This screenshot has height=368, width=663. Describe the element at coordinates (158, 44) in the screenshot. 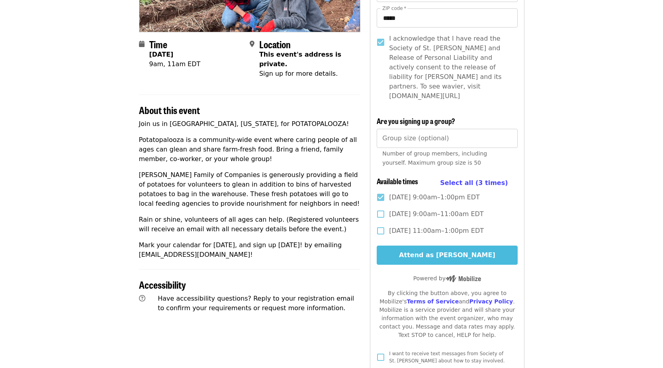

I see `span: Time` at that location.